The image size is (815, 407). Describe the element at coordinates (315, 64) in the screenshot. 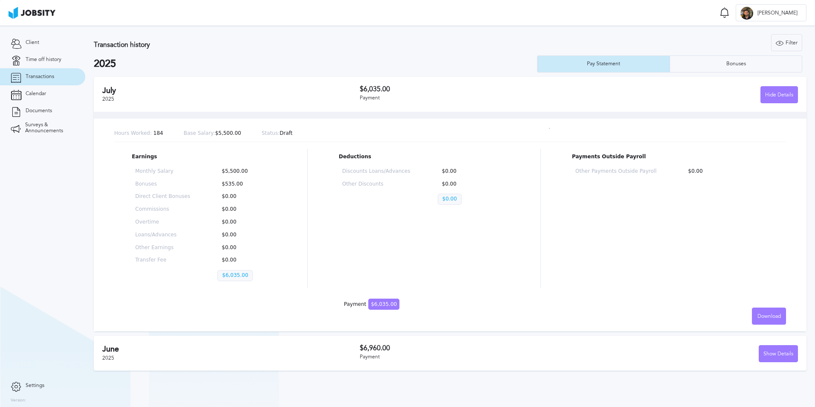

I see `h2: 2025` at that location.